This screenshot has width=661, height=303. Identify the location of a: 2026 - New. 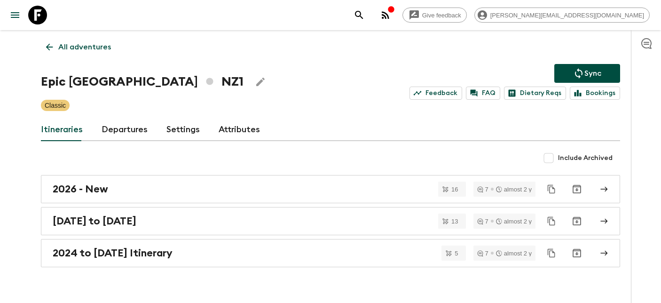
(331, 189).